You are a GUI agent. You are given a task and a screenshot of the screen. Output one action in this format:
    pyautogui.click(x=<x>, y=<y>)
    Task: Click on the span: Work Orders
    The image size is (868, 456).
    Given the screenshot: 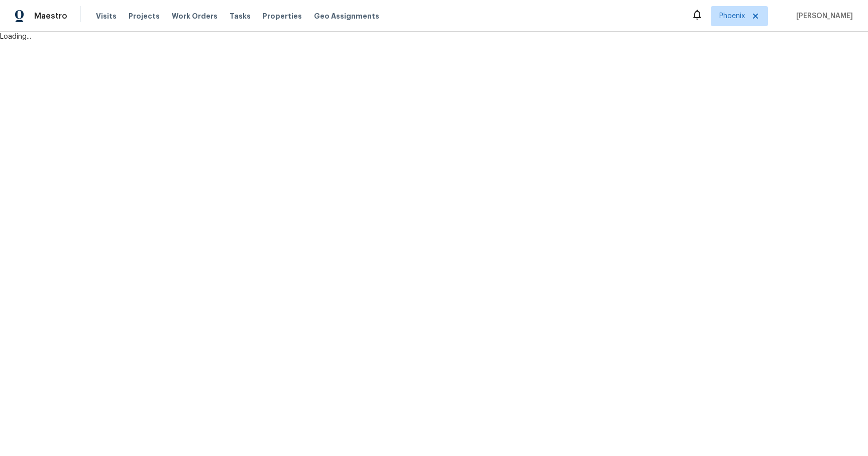 What is the action you would take?
    pyautogui.click(x=194, y=16)
    